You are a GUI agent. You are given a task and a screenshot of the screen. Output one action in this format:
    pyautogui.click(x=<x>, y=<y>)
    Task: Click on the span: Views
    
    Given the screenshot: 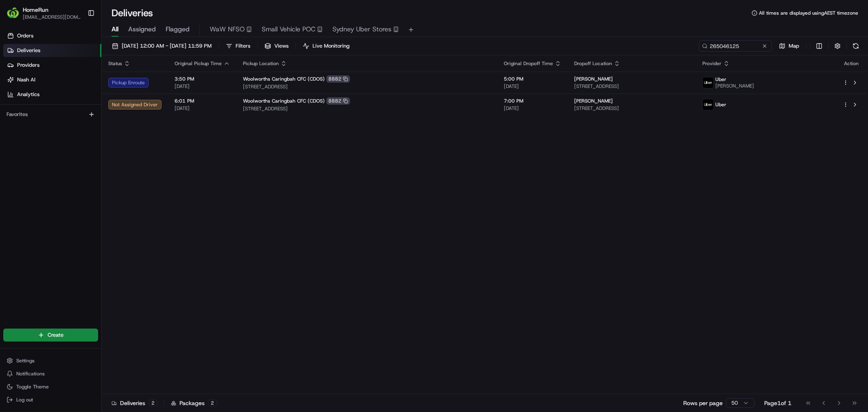 What is the action you would take?
    pyautogui.click(x=281, y=46)
    